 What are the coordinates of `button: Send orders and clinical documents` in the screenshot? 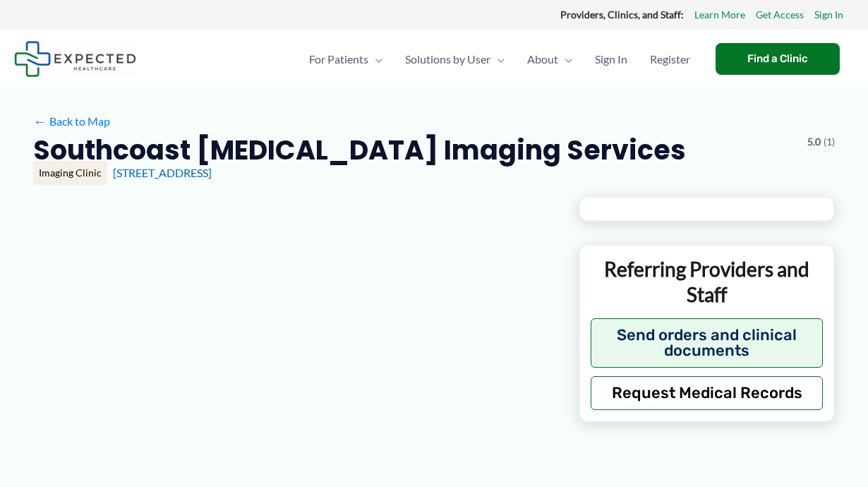 It's located at (706, 343).